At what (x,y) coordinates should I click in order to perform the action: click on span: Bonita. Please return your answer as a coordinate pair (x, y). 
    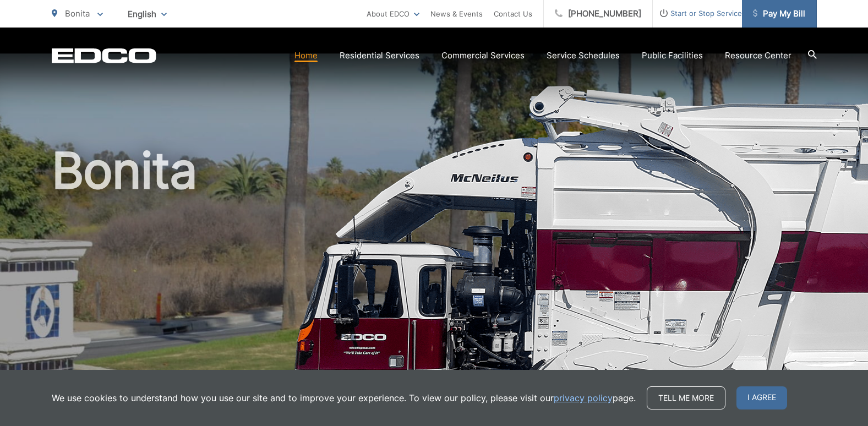
    Looking at the image, I should click on (77, 13).